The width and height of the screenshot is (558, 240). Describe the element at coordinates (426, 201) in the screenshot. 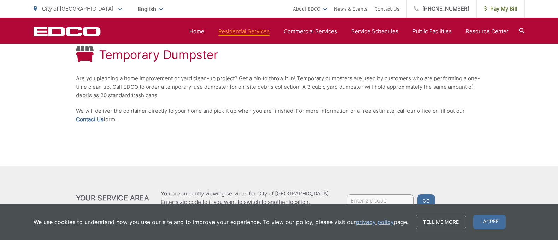

I see `button: Go` at that location.